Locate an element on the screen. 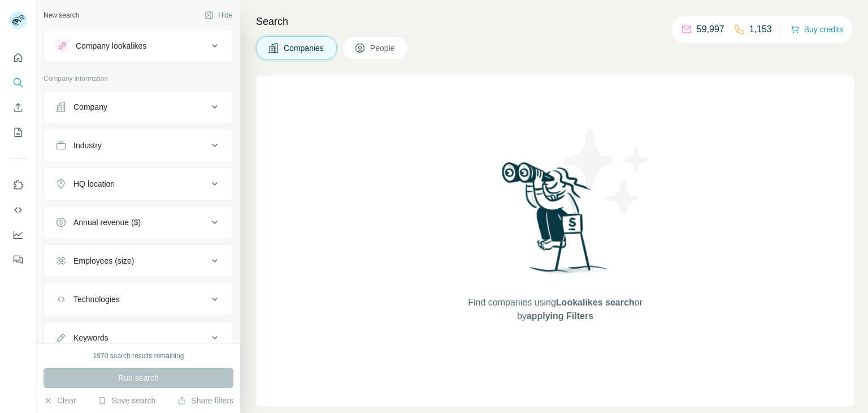 This screenshot has height=413, width=868. button: Annual revenue ($) is located at coordinates (138, 222).